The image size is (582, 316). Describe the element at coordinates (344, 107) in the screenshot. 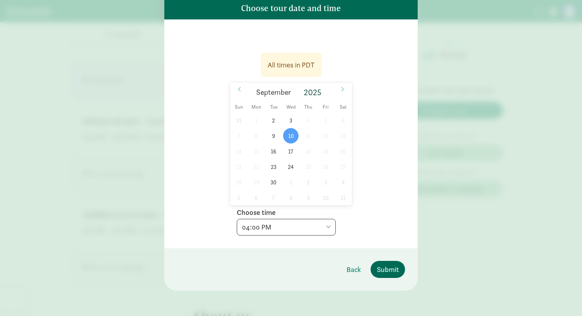

I see `span: Sat` at that location.